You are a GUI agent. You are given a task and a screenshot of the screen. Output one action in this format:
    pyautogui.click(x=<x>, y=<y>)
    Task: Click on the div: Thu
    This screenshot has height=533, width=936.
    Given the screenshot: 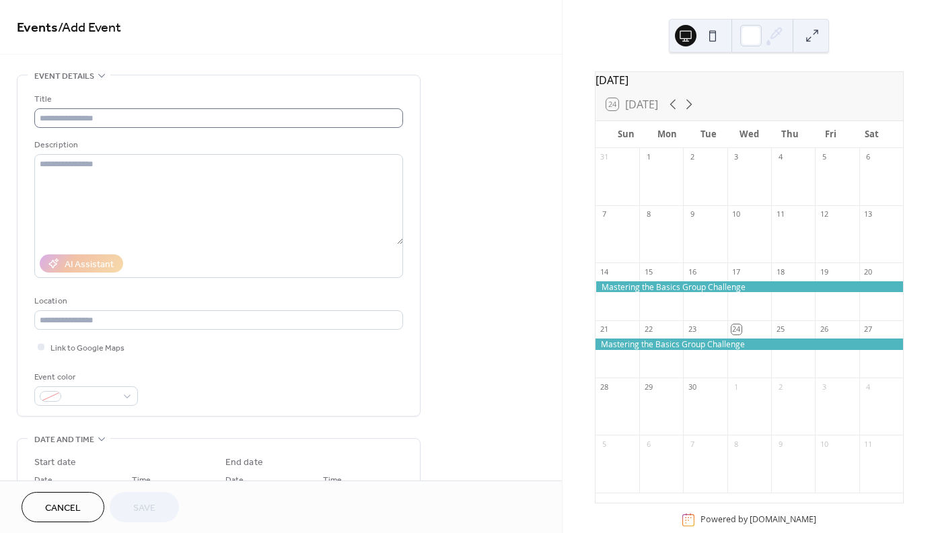 What is the action you would take?
    pyautogui.click(x=790, y=135)
    